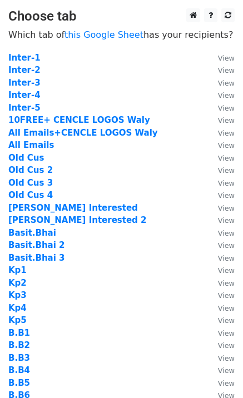  Describe the element at coordinates (19, 345) in the screenshot. I see `a: B.B2` at that location.